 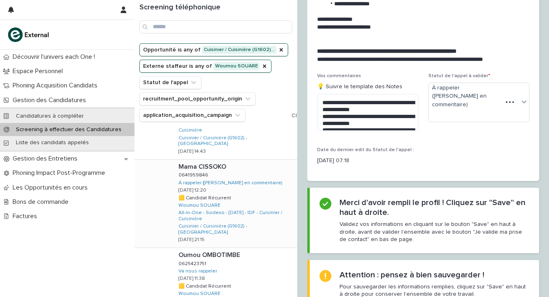 I want to click on span: Statut de l'appel à valider, so click(x=460, y=76).